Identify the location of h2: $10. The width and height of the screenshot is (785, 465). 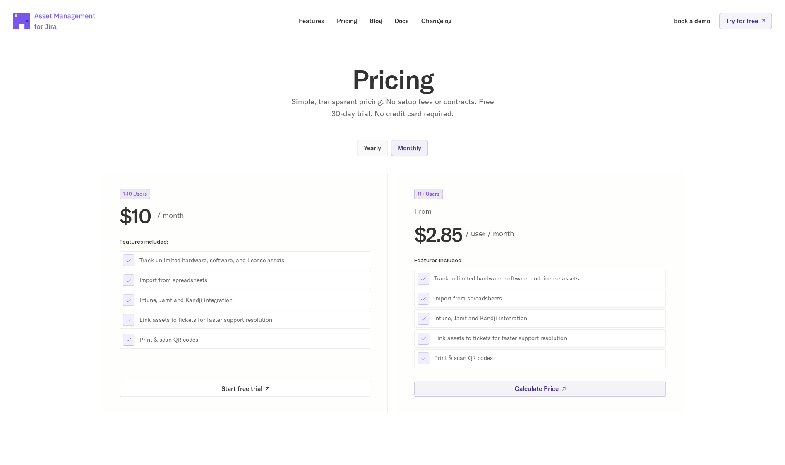
(135, 216).